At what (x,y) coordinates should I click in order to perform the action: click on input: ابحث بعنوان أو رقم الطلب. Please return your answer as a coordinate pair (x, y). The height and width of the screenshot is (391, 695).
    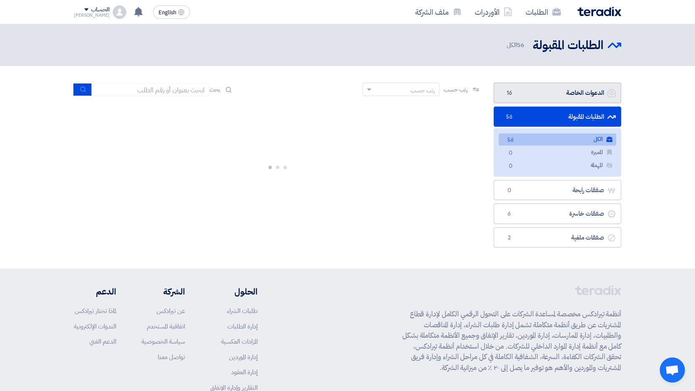
    Looking at the image, I should click on (150, 90).